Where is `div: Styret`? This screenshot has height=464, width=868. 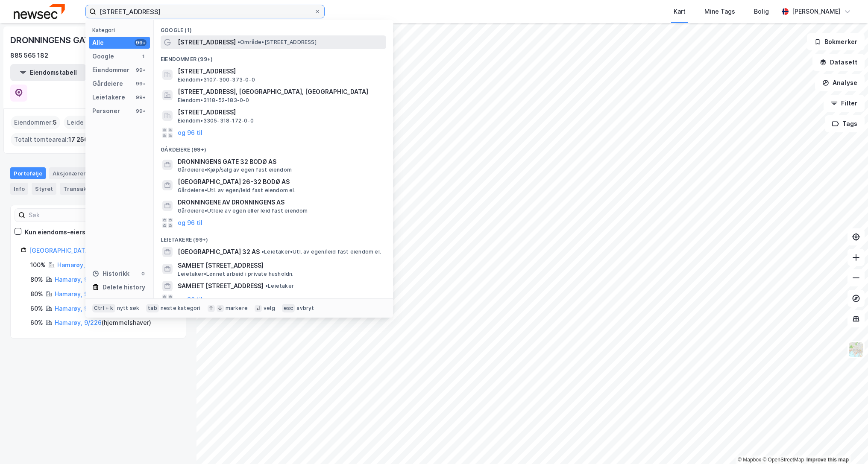
div: Styret is located at coordinates (44, 188).